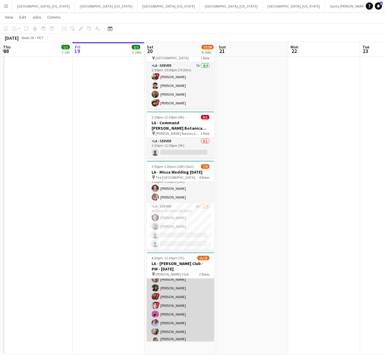 The height and width of the screenshot is (355, 385). I want to click on span: 19, so click(77, 51).